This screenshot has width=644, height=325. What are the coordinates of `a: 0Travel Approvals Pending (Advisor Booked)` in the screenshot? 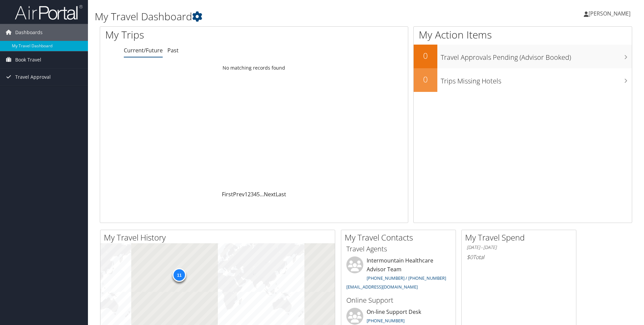 It's located at (522, 57).